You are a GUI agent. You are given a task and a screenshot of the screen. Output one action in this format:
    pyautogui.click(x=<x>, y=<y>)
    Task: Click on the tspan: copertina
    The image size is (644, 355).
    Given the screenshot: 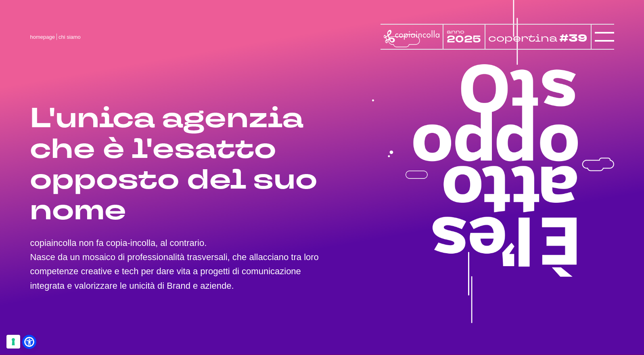 What is the action you would take?
    pyautogui.click(x=523, y=39)
    